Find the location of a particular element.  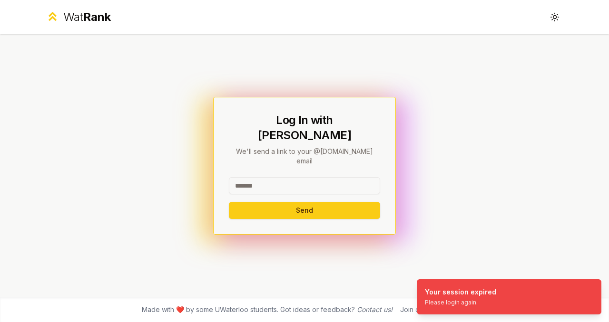

div: Your session expired is located at coordinates (460, 292).